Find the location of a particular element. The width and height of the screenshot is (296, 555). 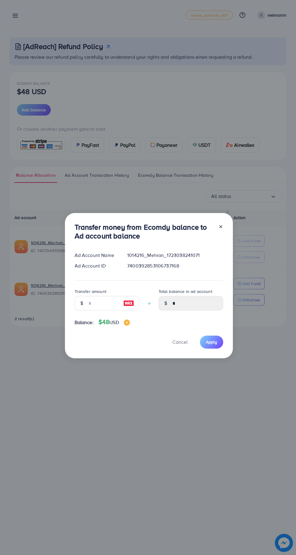

label: Total balance in ad account is located at coordinates (186, 291).